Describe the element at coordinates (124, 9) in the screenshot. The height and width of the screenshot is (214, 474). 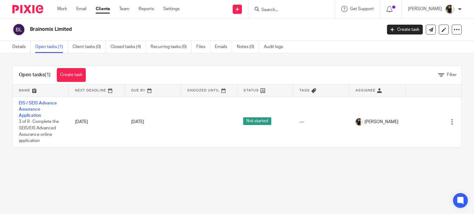
I see `a: Team` at that location.